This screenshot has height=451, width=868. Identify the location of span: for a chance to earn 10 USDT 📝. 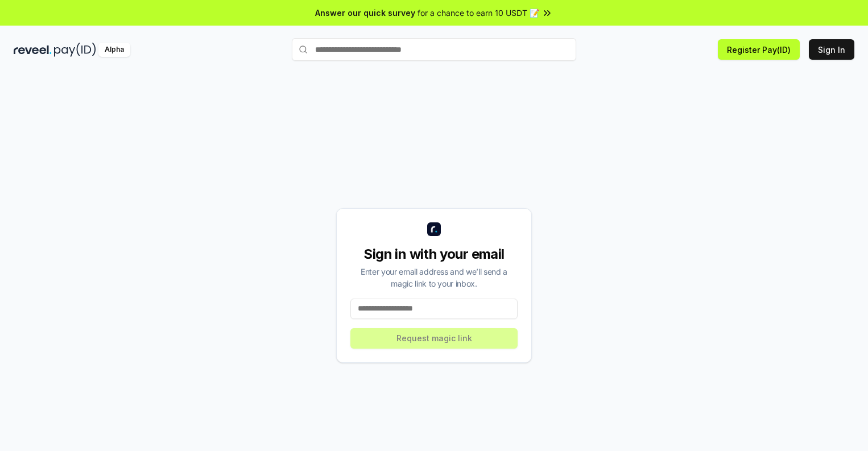
(479, 12).